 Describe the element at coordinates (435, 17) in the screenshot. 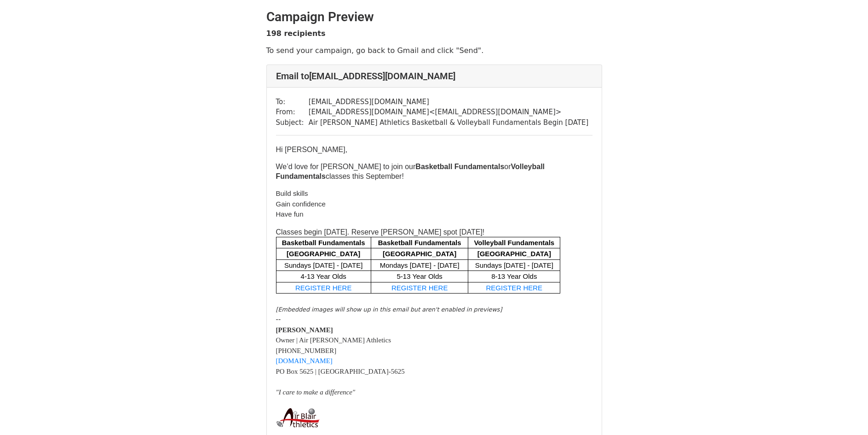

I see `h2: Campaign Preview` at that location.